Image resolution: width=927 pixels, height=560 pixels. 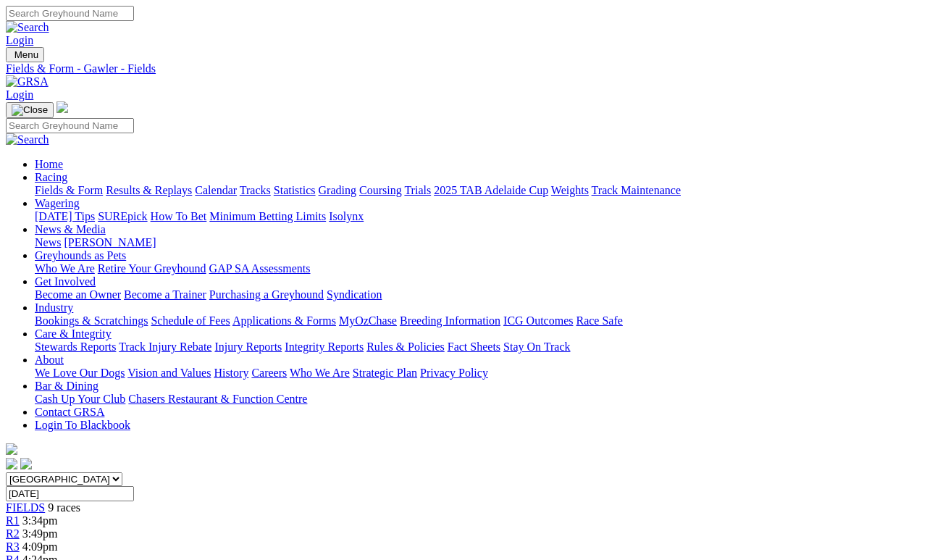 What do you see at coordinates (454, 372) in the screenshot?
I see `a: Privacy Policy` at bounding box center [454, 372].